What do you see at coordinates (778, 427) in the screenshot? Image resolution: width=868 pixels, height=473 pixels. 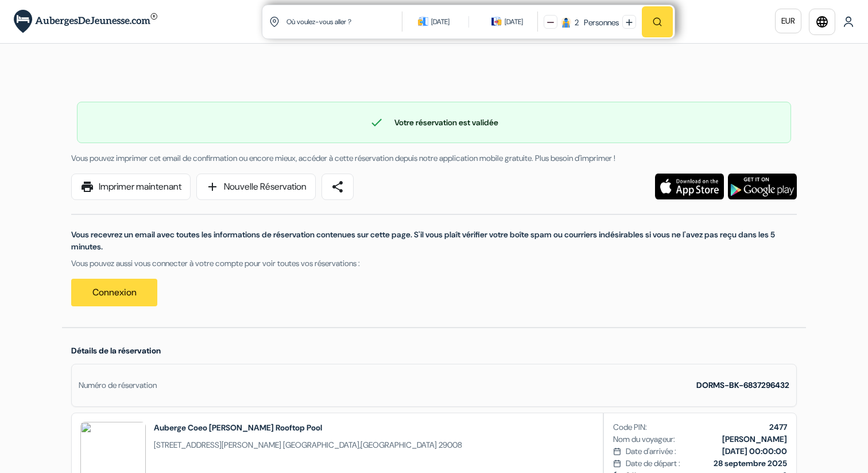 I see `b: 2477` at bounding box center [778, 427].